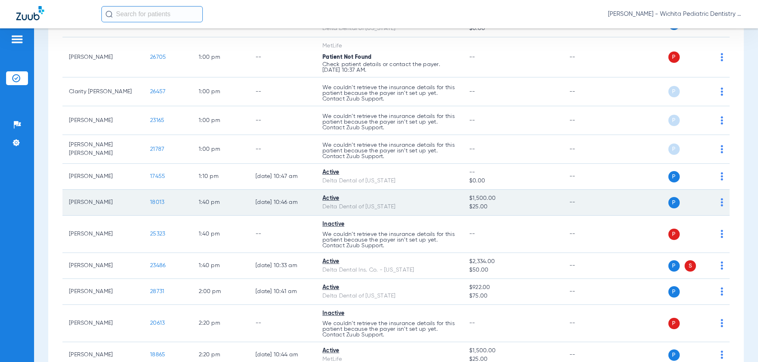 The width and height of the screenshot is (758, 362). What do you see at coordinates (737, 343) in the screenshot?
I see `div: Chat Widget` at bounding box center [737, 343].